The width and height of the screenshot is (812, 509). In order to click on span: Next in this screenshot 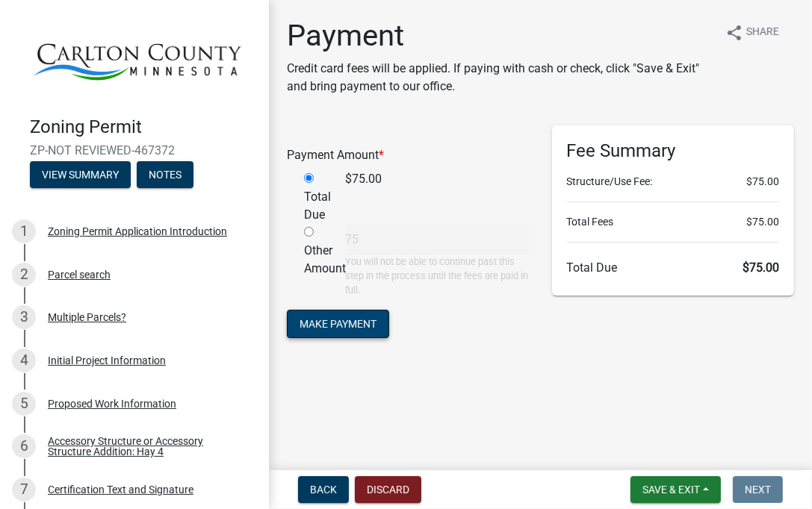, I will do `click(757, 489)`.